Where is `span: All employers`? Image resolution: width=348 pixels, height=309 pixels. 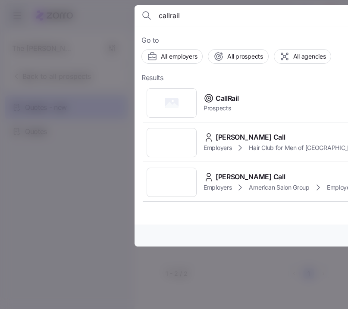 span: All employers is located at coordinates (179, 57).